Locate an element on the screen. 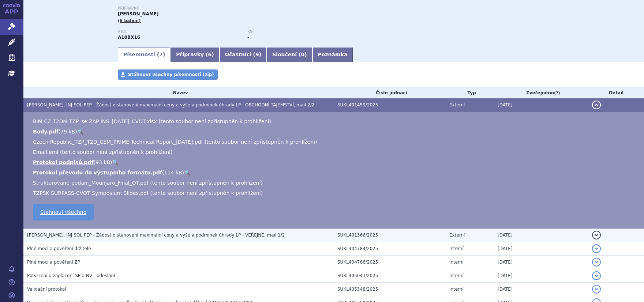 The width and height of the screenshot is (644, 302). span: MOUNJARO KWIKPEN, INJ SOL PEP - Žádost o stanovení maximální ceny a výše a podmínek úhrady LP - V... is located at coordinates (156, 235).